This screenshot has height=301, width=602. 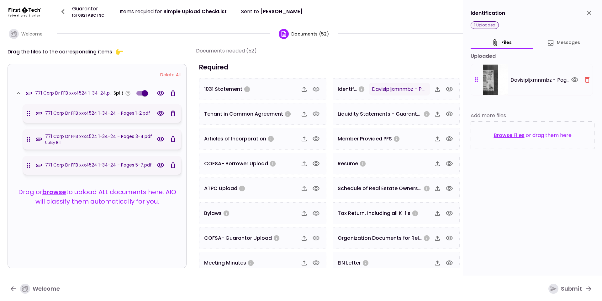 I want to click on button: Delete All, so click(x=170, y=75).